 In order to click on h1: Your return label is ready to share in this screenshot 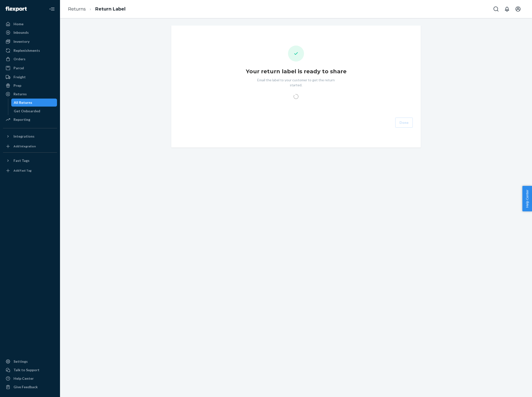, I will do `click(296, 72)`.